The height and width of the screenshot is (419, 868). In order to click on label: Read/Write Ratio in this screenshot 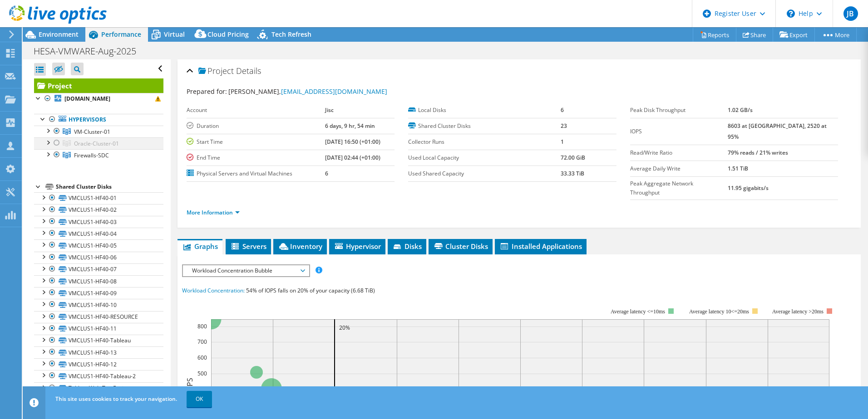, I will do `click(679, 153)`.